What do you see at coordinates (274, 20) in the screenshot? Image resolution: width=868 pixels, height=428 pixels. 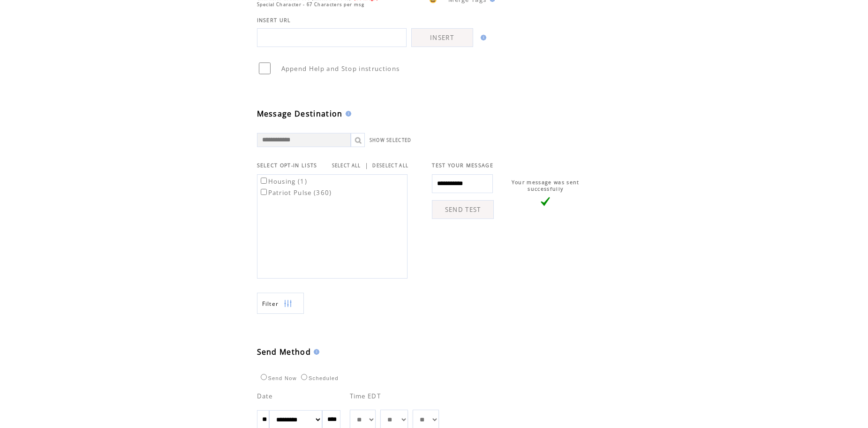 I see `span: INSERT URL` at bounding box center [274, 20].